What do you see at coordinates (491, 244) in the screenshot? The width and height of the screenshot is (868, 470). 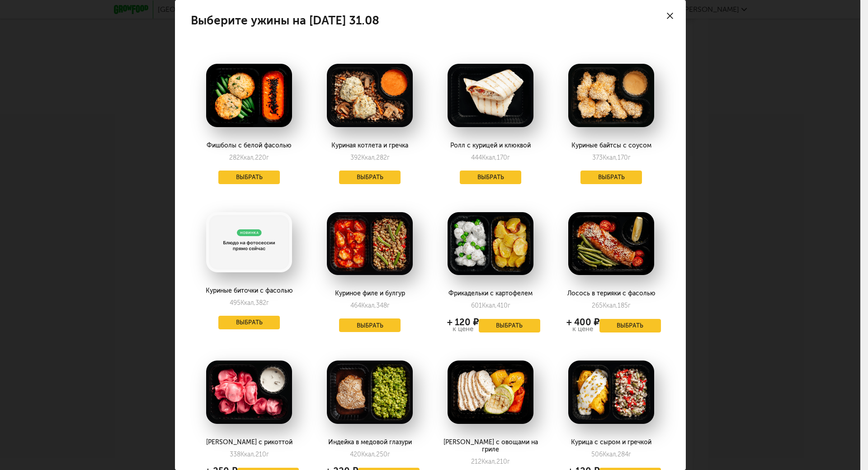 I see `img: big_M7bz9mMYPkXrYfL2.png` at bounding box center [491, 244].